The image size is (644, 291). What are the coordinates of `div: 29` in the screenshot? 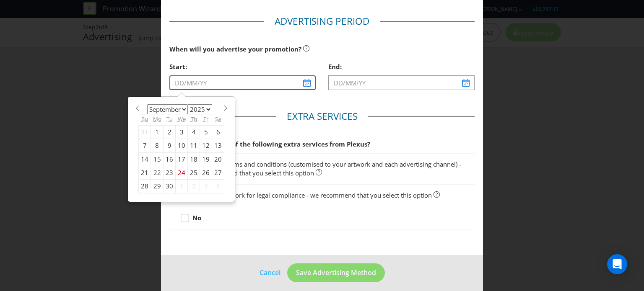 It's located at (157, 186).